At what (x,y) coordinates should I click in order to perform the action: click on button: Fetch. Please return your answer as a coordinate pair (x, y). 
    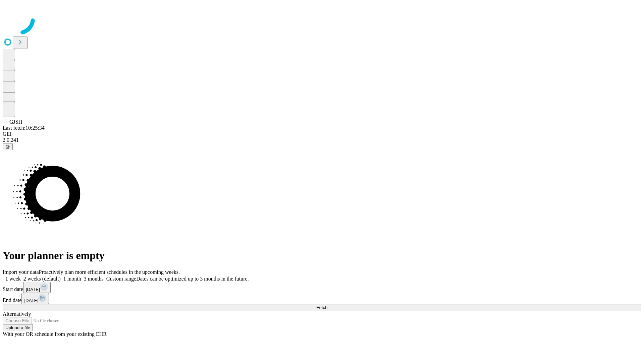
    Looking at the image, I should click on (322, 307).